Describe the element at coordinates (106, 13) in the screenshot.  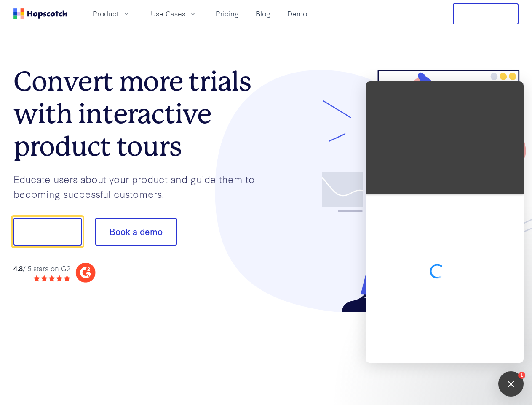
I see `span: Product` at that location.